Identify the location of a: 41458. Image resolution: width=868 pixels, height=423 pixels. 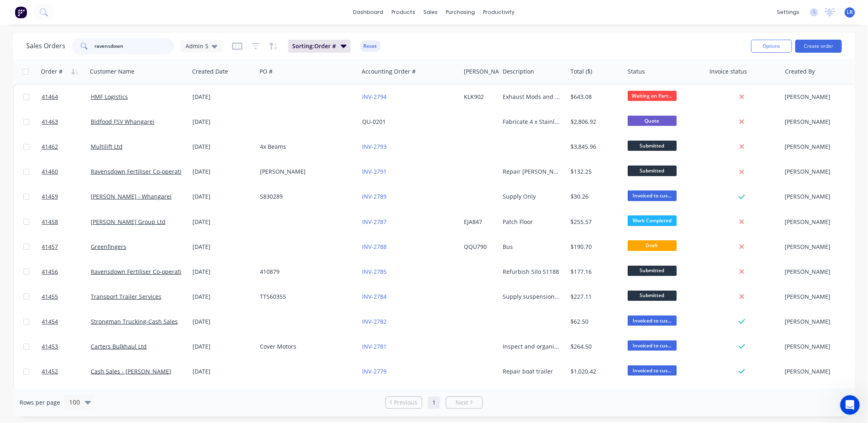
(66, 222).